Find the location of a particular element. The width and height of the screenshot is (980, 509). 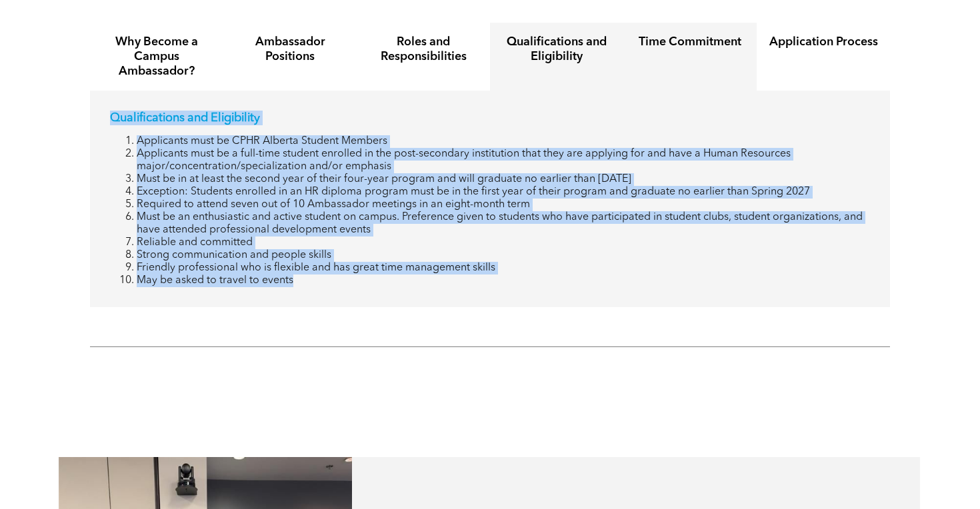

h4: Application Process is located at coordinates (823, 42).